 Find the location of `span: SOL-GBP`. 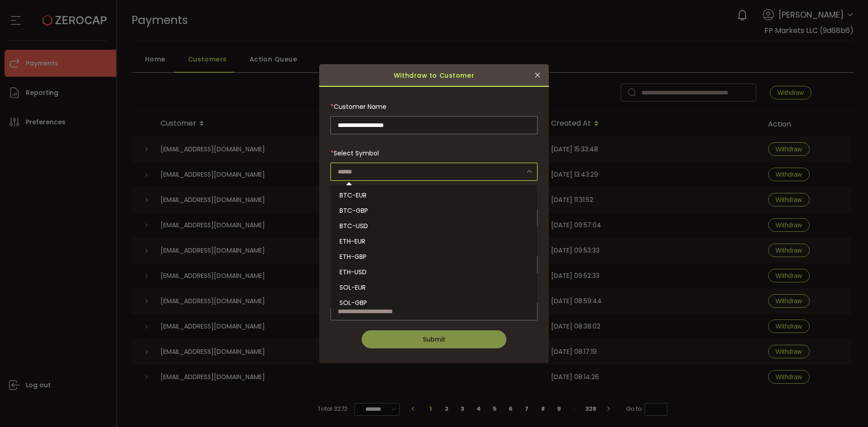

span: SOL-GBP is located at coordinates (353, 302).